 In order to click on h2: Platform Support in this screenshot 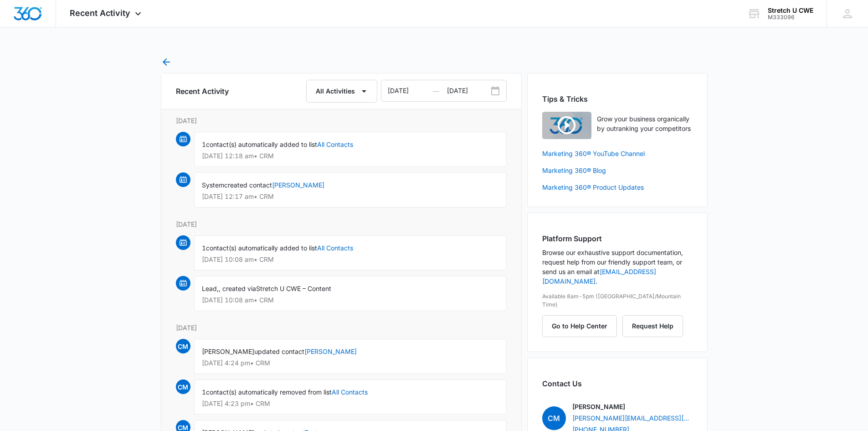, I will do `click(618, 239)`.